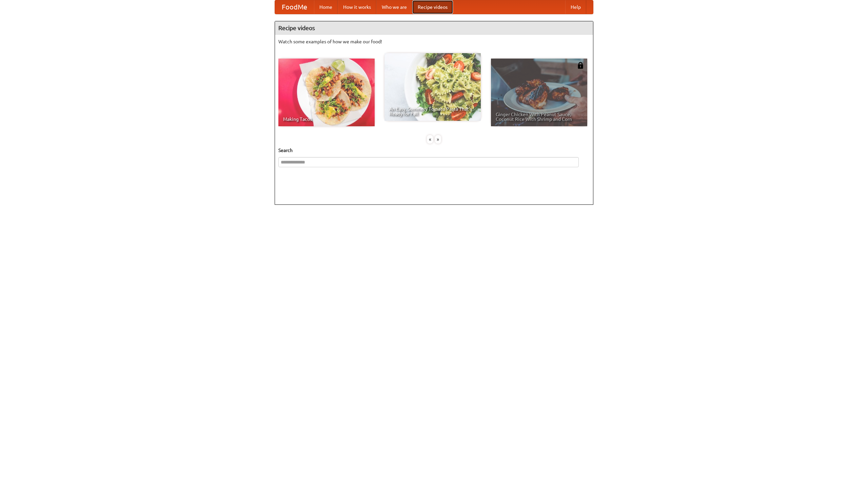 The image size is (868, 479). I want to click on a: An Easy, Summery Tomato Pasta That's Ready for Fall, so click(432, 87).